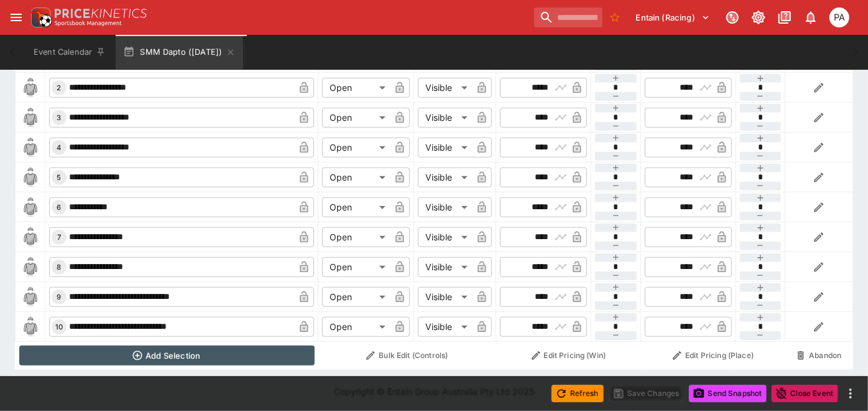 The width and height of the screenshot is (868, 411). Describe the element at coordinates (59, 267) in the screenshot. I see `span: 8` at that location.